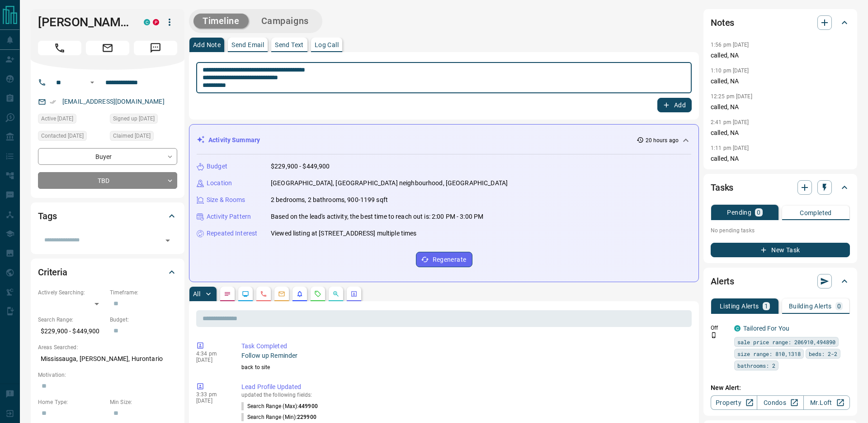 Image resolution: width=868 pixels, height=423 pixels. I want to click on div: TBD, so click(108, 180).